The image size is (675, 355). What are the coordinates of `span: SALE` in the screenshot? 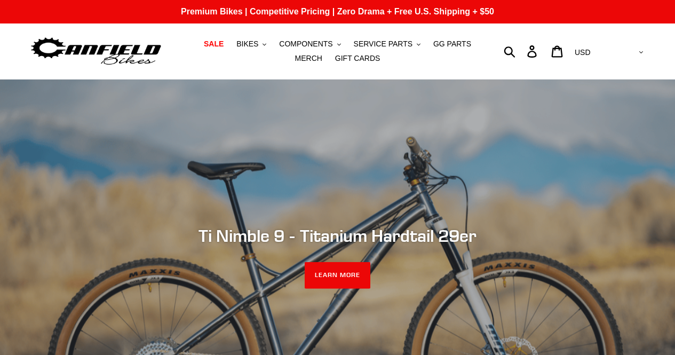 It's located at (213, 44).